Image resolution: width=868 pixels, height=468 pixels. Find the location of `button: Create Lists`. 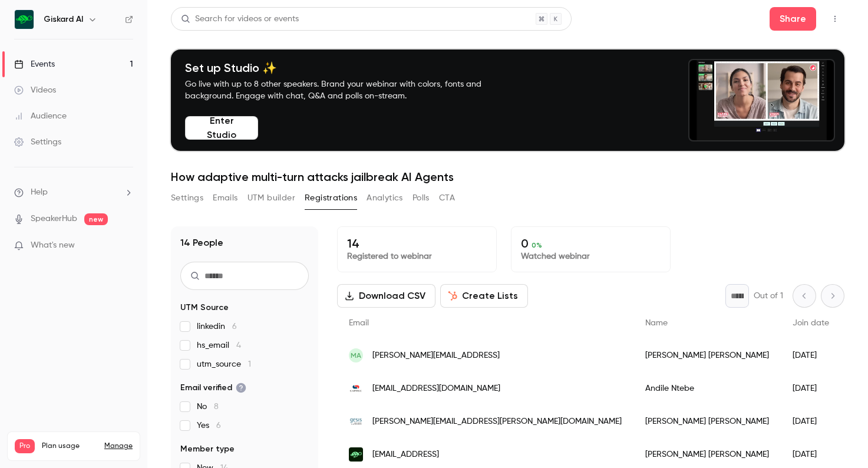

button: Create Lists is located at coordinates (484, 296).